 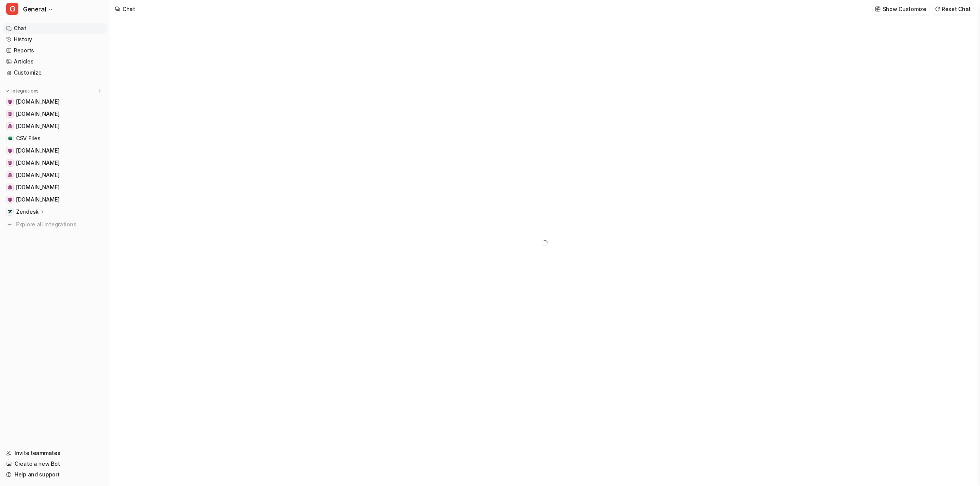 I want to click on p: Show Customize, so click(x=905, y=9).